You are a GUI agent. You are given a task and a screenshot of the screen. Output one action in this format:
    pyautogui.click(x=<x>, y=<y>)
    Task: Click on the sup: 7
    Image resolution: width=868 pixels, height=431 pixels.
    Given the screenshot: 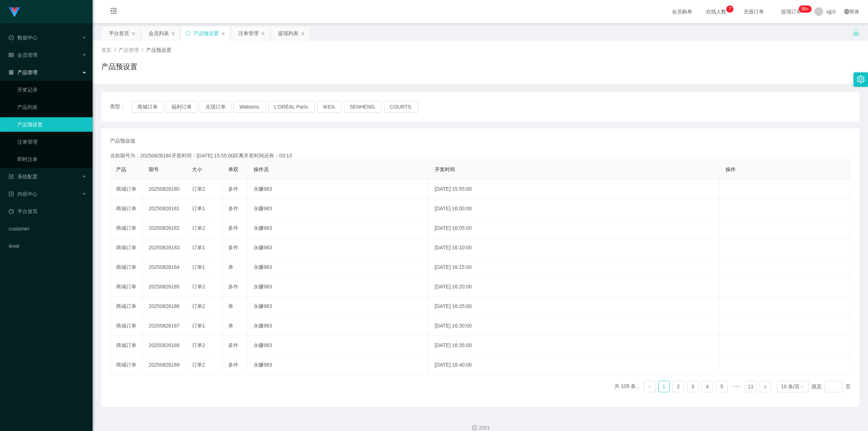 What is the action you would take?
    pyautogui.click(x=730, y=9)
    